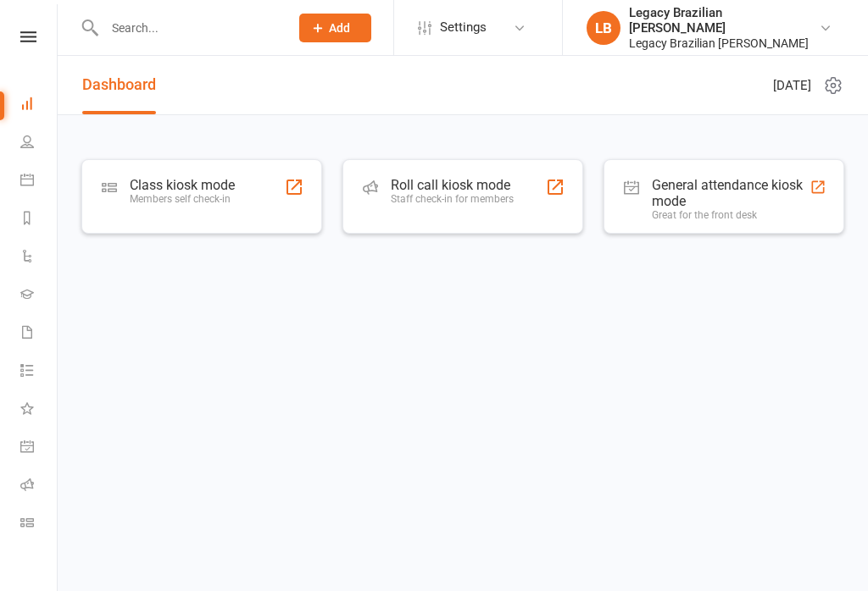 This screenshot has height=591, width=868. Describe the element at coordinates (338, 28) in the screenshot. I see `span: Add` at that location.